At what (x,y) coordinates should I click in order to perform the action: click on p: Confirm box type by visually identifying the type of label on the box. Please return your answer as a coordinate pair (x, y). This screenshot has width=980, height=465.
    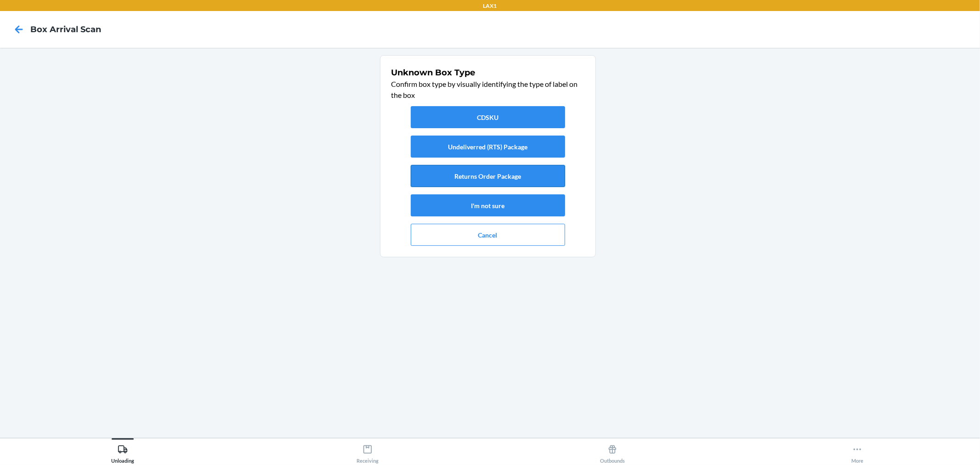
    Looking at the image, I should click on (488, 90).